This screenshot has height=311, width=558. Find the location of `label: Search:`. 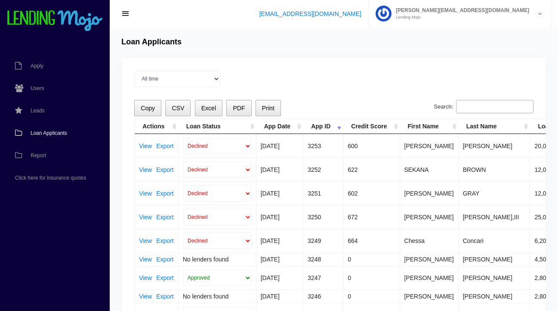

label: Search: is located at coordinates (484, 107).